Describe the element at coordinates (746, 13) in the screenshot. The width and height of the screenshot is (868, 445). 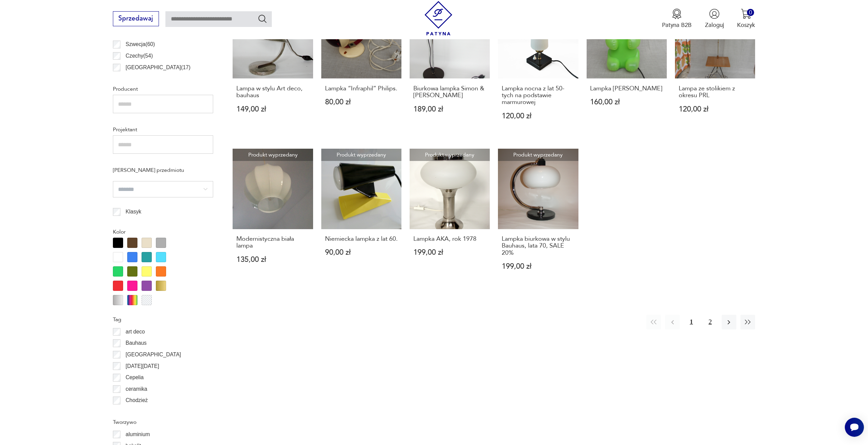
I see `img: Ikona koszyka` at that location.